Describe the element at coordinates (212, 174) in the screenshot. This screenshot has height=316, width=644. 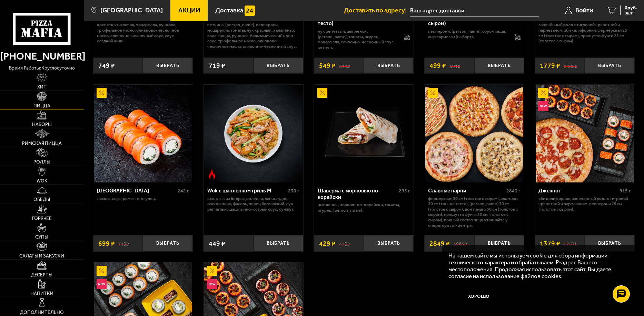
I see `img: Острое блюдо` at that location.